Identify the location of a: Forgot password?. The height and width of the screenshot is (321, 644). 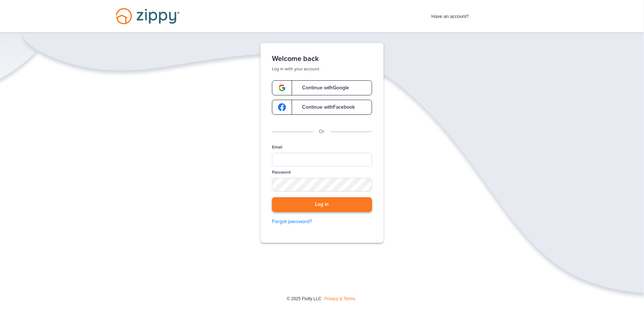
(322, 222).